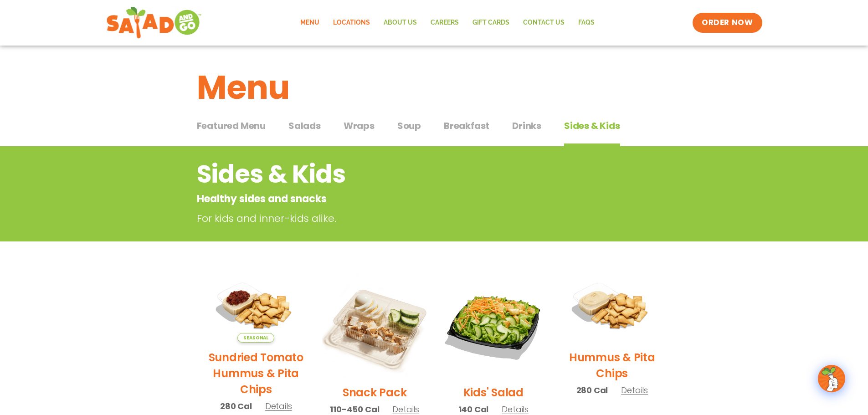 The image size is (868, 415). Describe the element at coordinates (832, 379) in the screenshot. I see `img: wpChatIcon` at that location.